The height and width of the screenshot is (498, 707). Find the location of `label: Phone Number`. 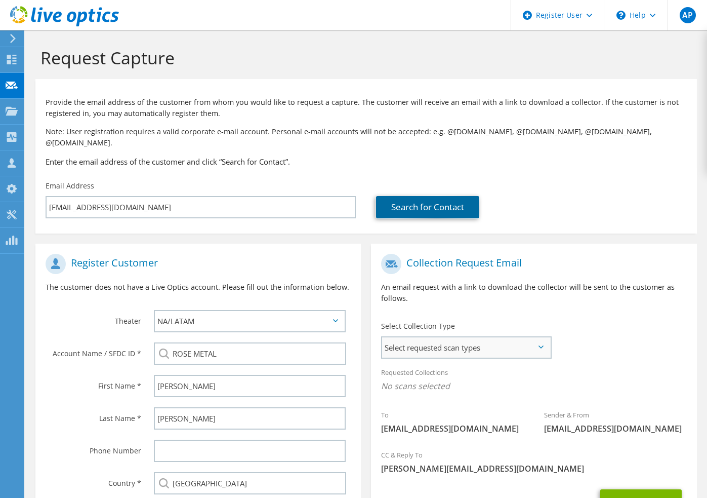

label: Phone Number is located at coordinates (93, 447).